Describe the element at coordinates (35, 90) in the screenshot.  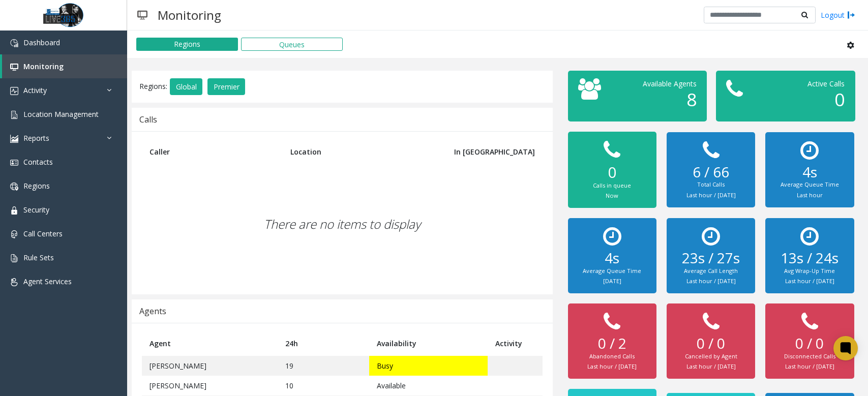
I see `span: Activity` at that location.